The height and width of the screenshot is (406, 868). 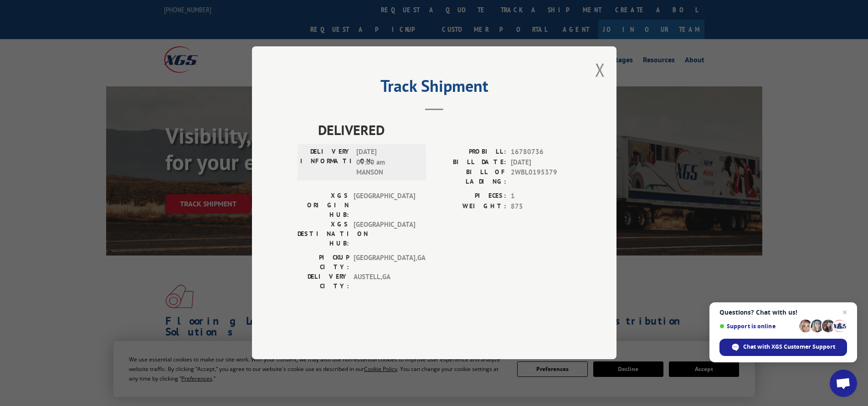 I want to click on label: XGS DESTINATION HUB:, so click(x=323, y=234).